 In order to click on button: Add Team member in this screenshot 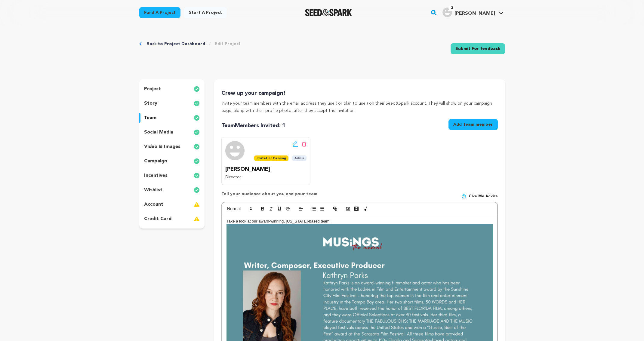, I will do `click(473, 125)`.